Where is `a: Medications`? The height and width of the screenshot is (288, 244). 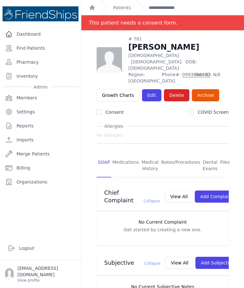
a: Medications is located at coordinates (126, 165).